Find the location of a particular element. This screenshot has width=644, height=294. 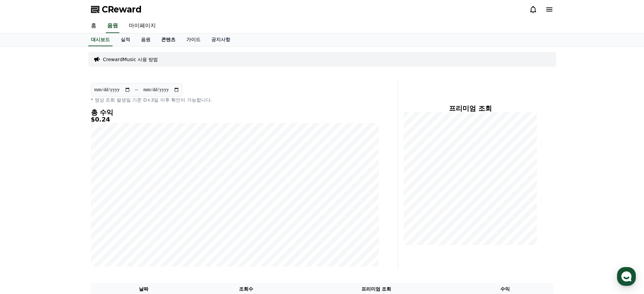

a: 가이드 is located at coordinates (194, 40).